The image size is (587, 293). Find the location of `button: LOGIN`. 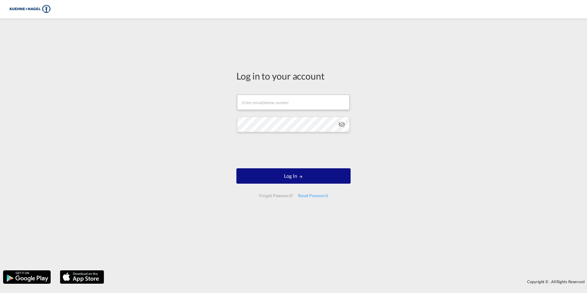

button: LOGIN is located at coordinates (293, 176).